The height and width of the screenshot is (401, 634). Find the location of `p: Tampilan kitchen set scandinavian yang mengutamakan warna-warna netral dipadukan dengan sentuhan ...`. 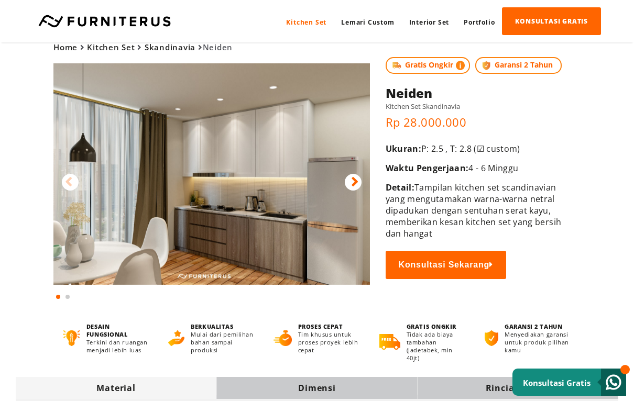

p: Tampilan kitchen set scandinavian yang mengutamakan warna-warna netral dipadukan dengan sentuhan ... is located at coordinates (478, 211).